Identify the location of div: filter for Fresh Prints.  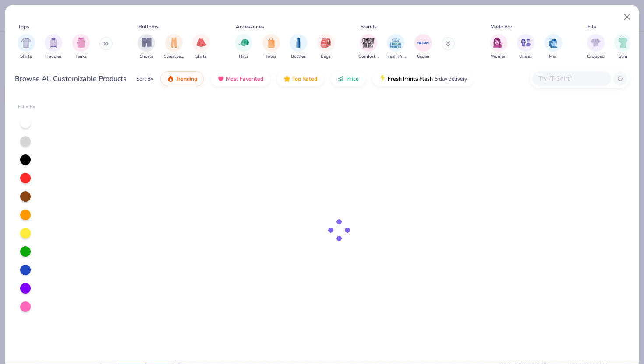
(396, 47).